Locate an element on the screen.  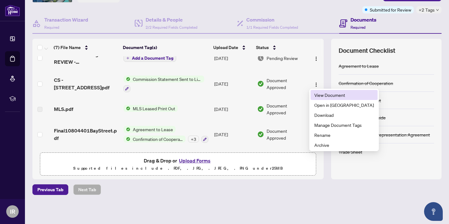
span: Archive is located at coordinates (344, 145).